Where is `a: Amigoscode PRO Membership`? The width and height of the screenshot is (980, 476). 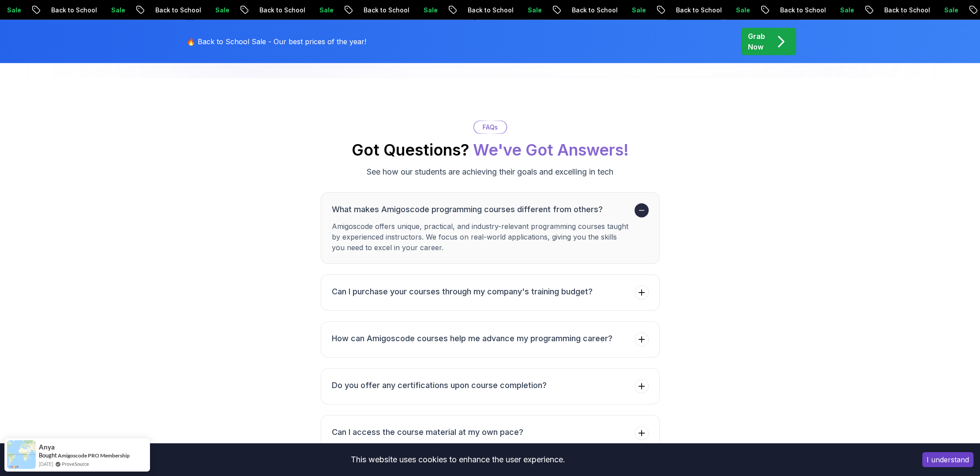 a: Amigoscode PRO Membership is located at coordinates (94, 455).